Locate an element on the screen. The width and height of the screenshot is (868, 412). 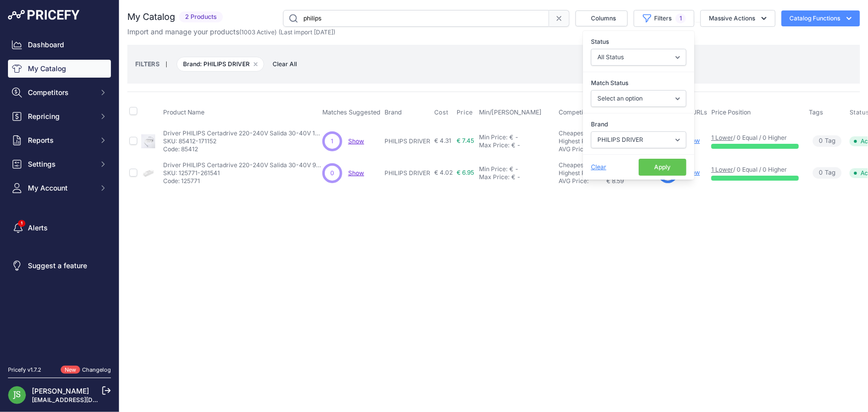
a: Alerts is located at coordinates (59, 228).